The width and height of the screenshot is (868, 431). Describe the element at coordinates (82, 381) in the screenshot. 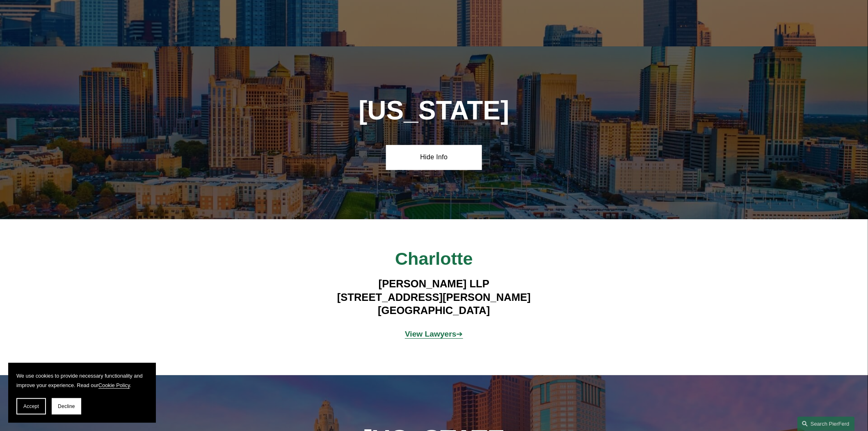

I see `p: We use cookies to provide necessary functionality and improve your experience. Read our .` at that location.